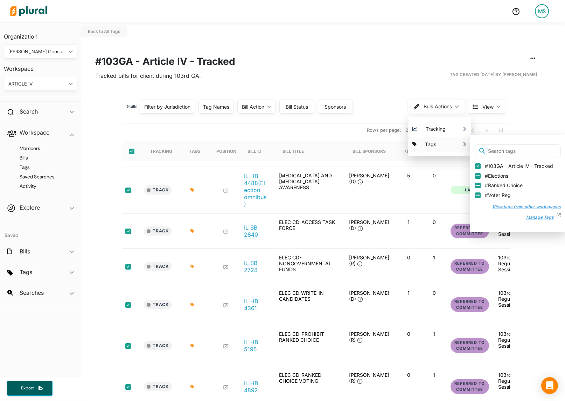 The height and width of the screenshot is (401, 565). I want to click on button: Export, so click(30, 388).